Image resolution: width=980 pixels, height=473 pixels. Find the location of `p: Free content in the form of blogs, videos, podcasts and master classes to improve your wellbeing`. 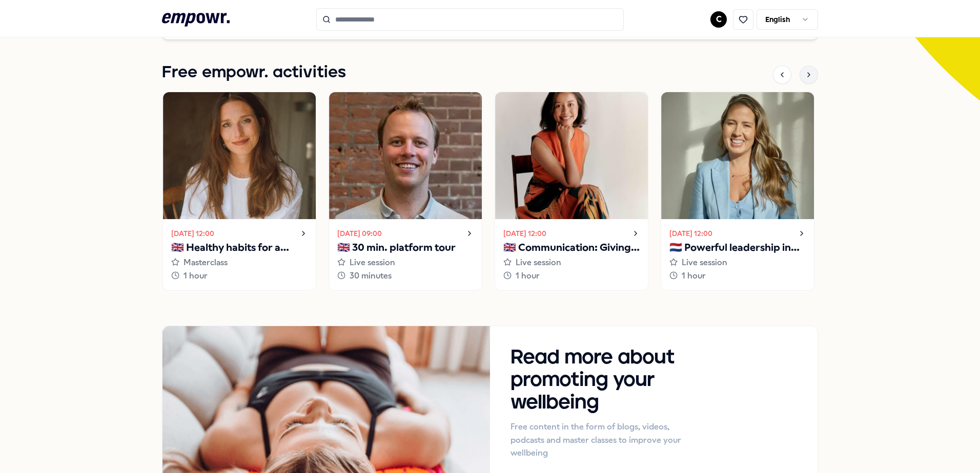

p: Free content in the form of blogs, videos, podcasts and master classes to improve your wellbeing is located at coordinates (605, 440).